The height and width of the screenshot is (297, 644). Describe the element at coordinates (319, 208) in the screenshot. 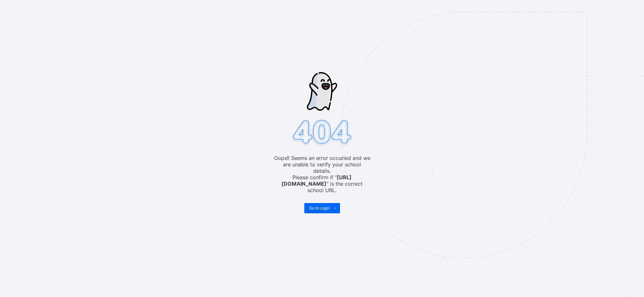

I see `span: Go to Login` at that location.